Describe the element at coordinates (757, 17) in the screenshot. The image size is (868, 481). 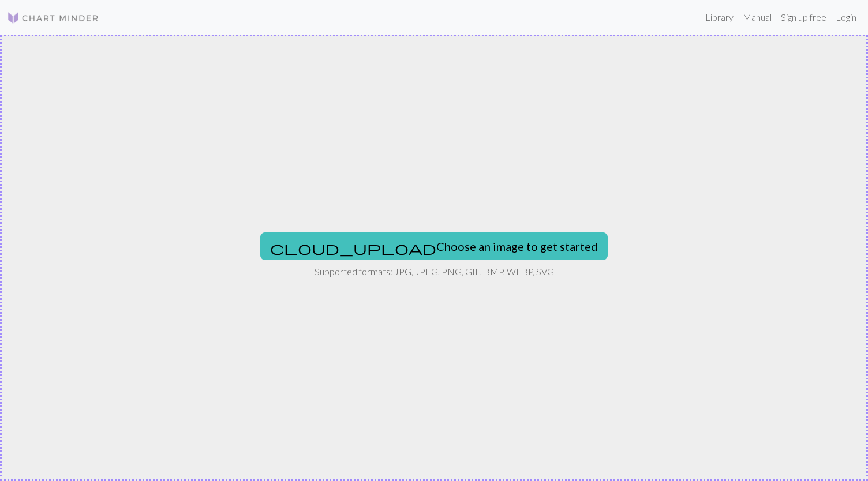
I see `a: Manual` at that location.